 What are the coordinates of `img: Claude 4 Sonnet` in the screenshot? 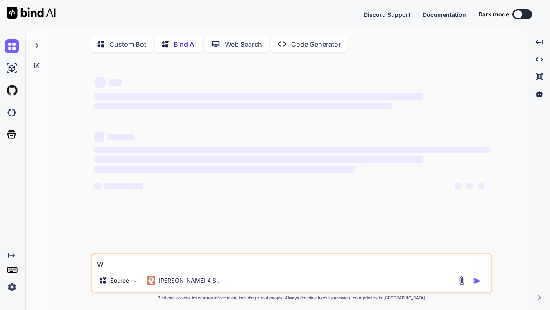 It's located at (151, 280).